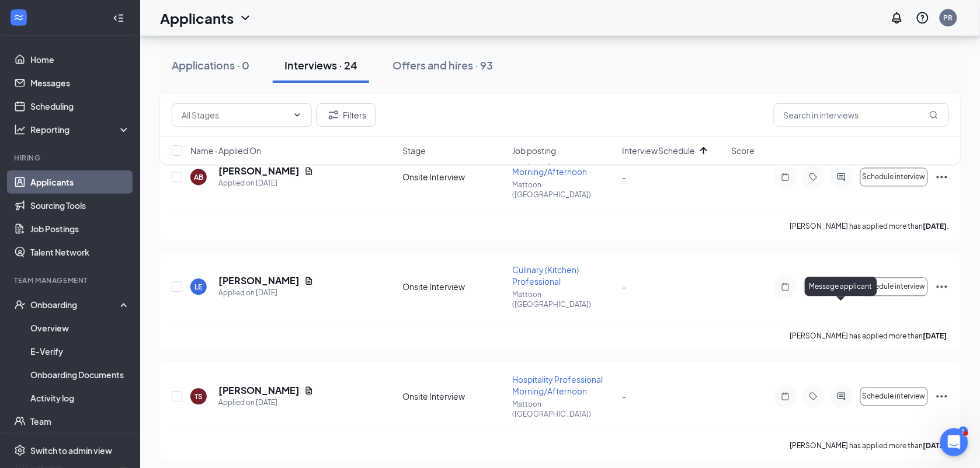 The height and width of the screenshot is (468, 980). I want to click on button: Filter Filters, so click(346, 115).